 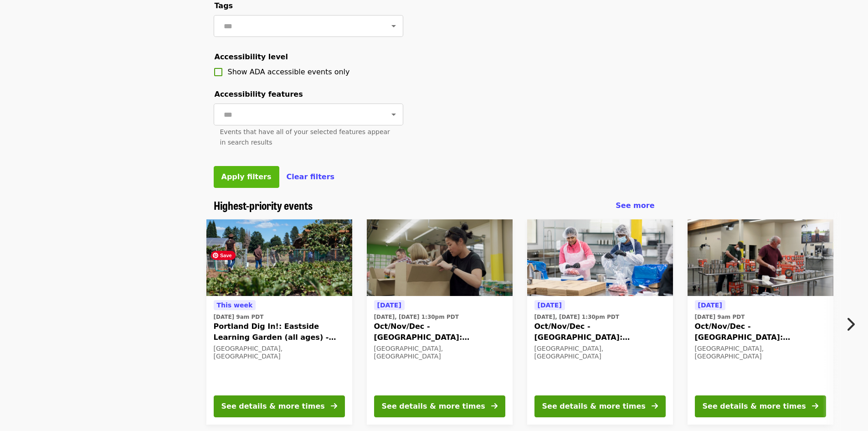 I want to click on a: See details for "Portland Dig In!: Eastside Learning Garden (all ages) - Aug/Sept/Oct", so click(x=280, y=322).